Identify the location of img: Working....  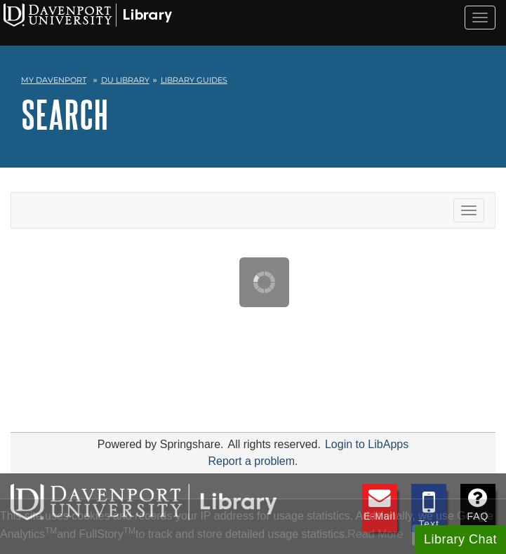
(264, 282).